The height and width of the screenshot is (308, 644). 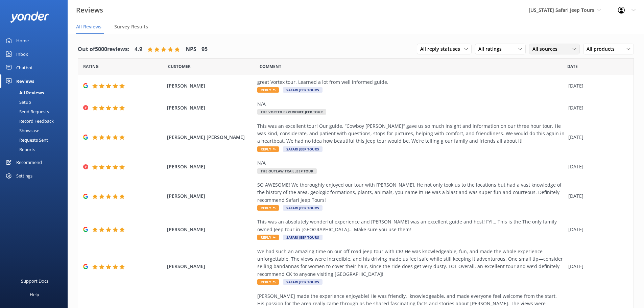 I want to click on span: Question, so click(x=271, y=66).